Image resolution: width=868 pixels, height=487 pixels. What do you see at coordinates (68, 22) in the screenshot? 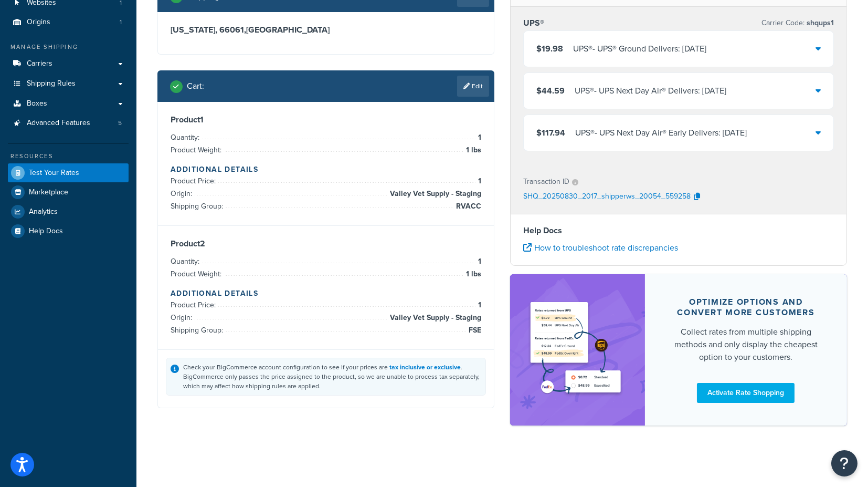
I see `li: Origins` at bounding box center [68, 22].